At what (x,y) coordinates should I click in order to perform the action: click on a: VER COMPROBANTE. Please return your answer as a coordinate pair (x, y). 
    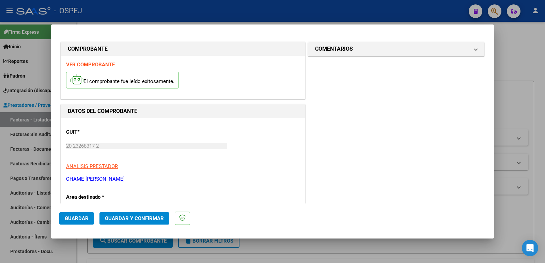
    Looking at the image, I should click on (90, 65).